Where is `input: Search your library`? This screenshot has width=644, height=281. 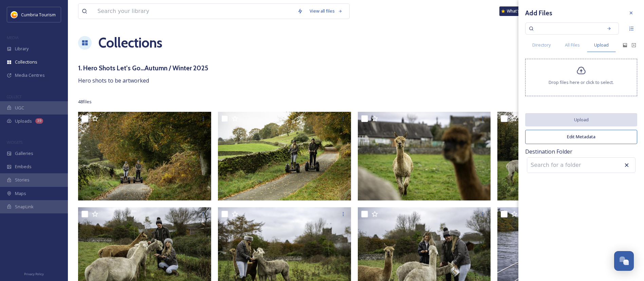 input: Search your library is located at coordinates (194, 11).